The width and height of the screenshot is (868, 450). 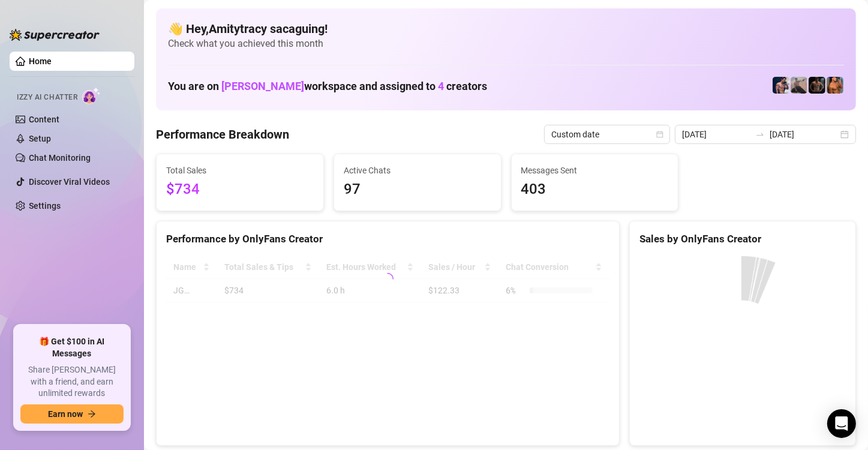 I want to click on span: Earn now, so click(x=65, y=414).